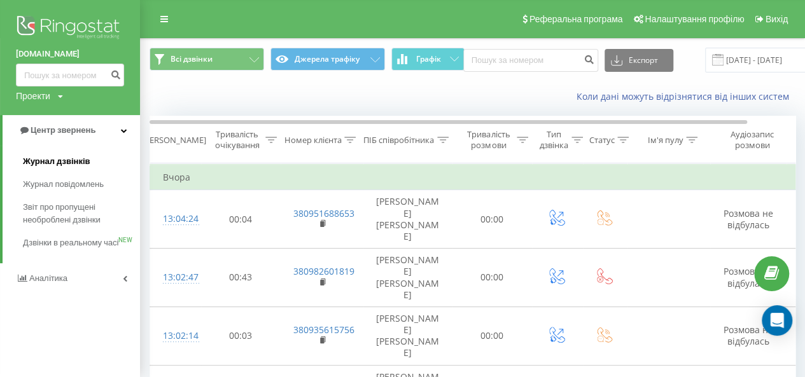 This screenshot has height=377, width=805. Describe the element at coordinates (207, 59) in the screenshot. I see `button: Всі дзвінки` at that location.